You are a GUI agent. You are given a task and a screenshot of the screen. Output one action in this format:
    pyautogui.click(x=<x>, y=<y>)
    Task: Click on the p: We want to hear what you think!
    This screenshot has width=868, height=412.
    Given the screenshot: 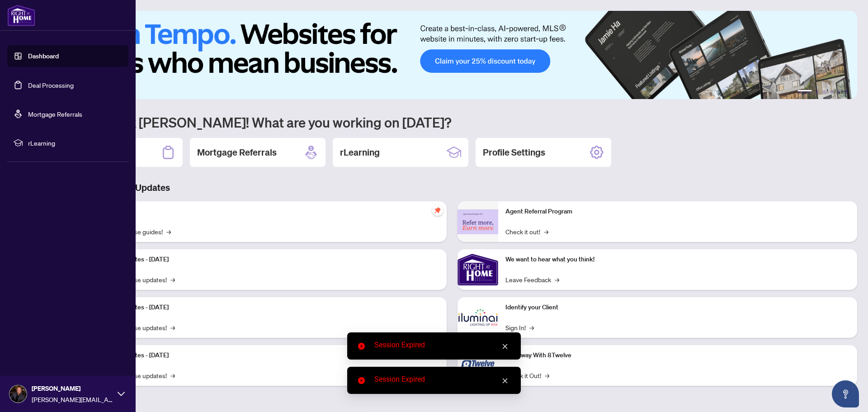 What is the action you would take?
    pyautogui.click(x=678, y=259)
    